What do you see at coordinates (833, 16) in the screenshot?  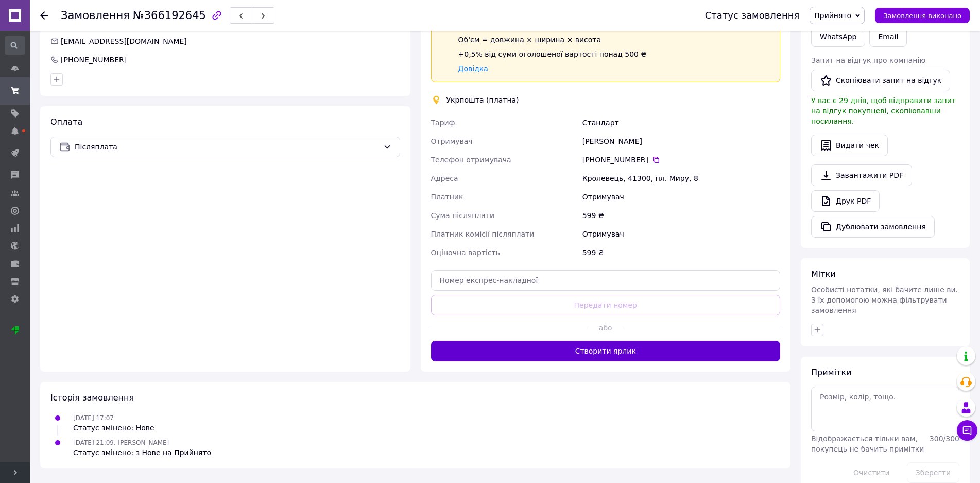 I see `span: Прийнято` at bounding box center [833, 16].